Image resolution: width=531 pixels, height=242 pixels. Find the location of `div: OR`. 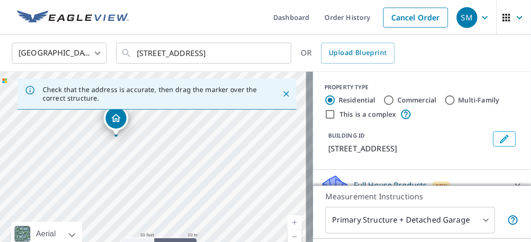

div: OR is located at coordinates (348, 53).